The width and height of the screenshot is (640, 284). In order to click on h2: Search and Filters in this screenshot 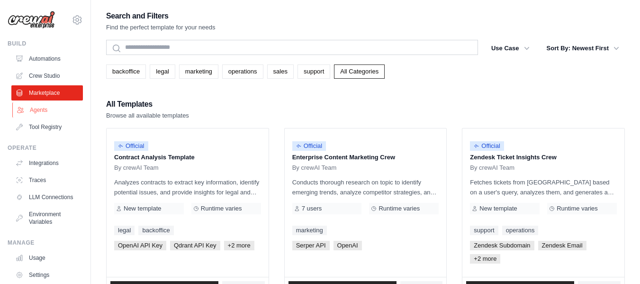, I will do `click(161, 16)`.